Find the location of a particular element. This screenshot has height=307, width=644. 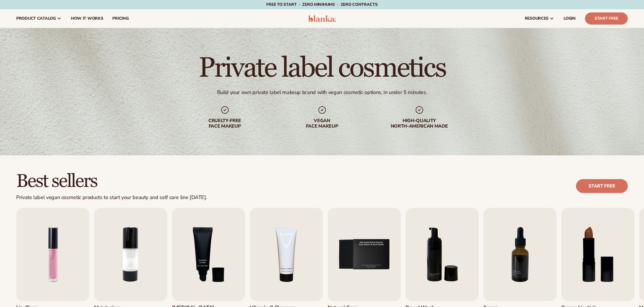

a: logo is located at coordinates (322, 18).